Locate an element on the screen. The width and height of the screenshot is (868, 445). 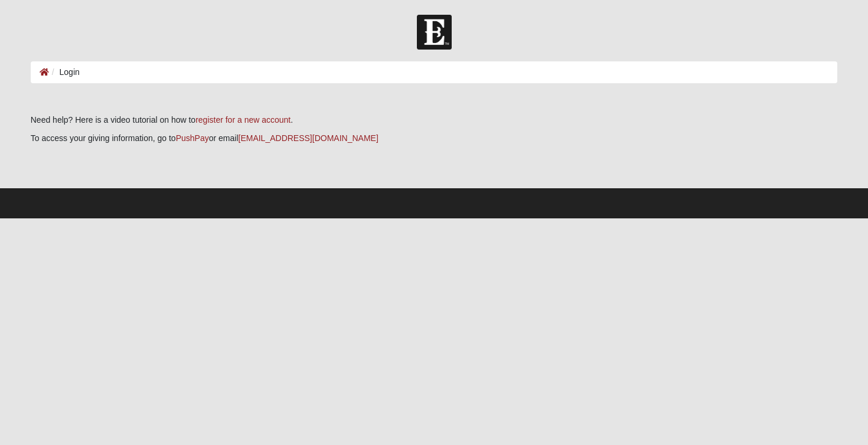
p: Need help? Here is a video tutorial on how to . is located at coordinates (434, 120).